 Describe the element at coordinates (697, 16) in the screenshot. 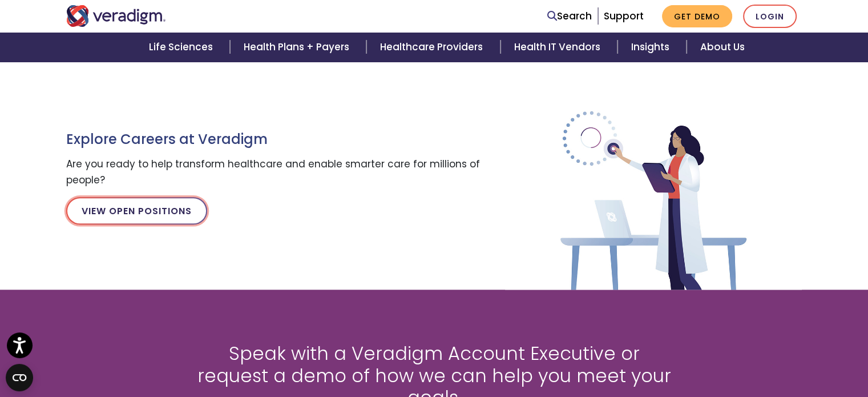

I see `a: Get Demo` at that location.